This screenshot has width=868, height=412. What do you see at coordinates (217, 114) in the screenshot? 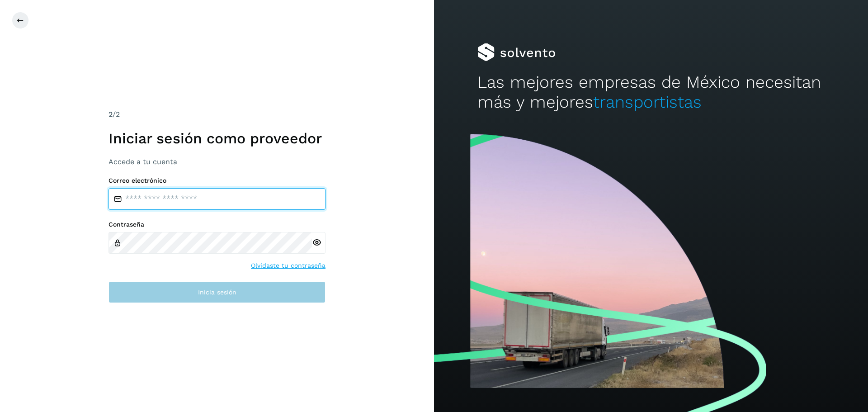
I see `div: /2` at bounding box center [217, 114].